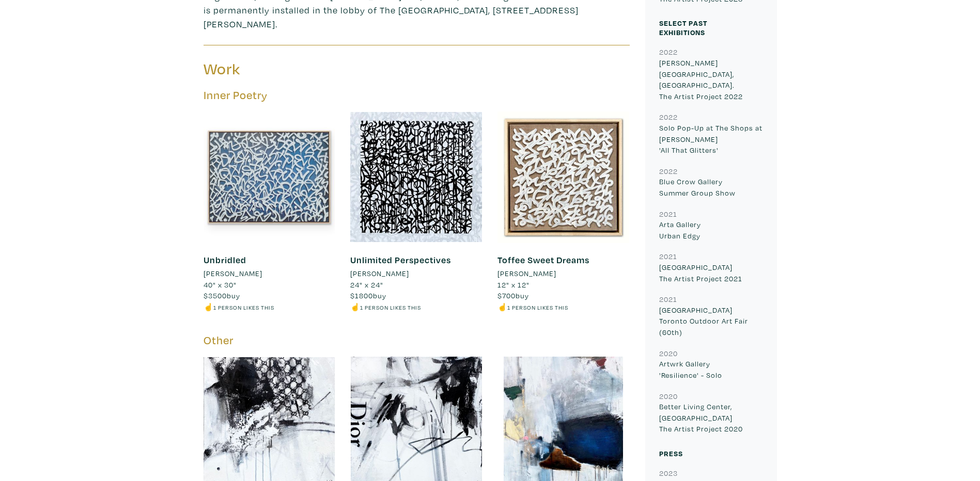 This screenshot has height=481, width=980. Describe the element at coordinates (362, 295) in the screenshot. I see `span: $1800` at that location.